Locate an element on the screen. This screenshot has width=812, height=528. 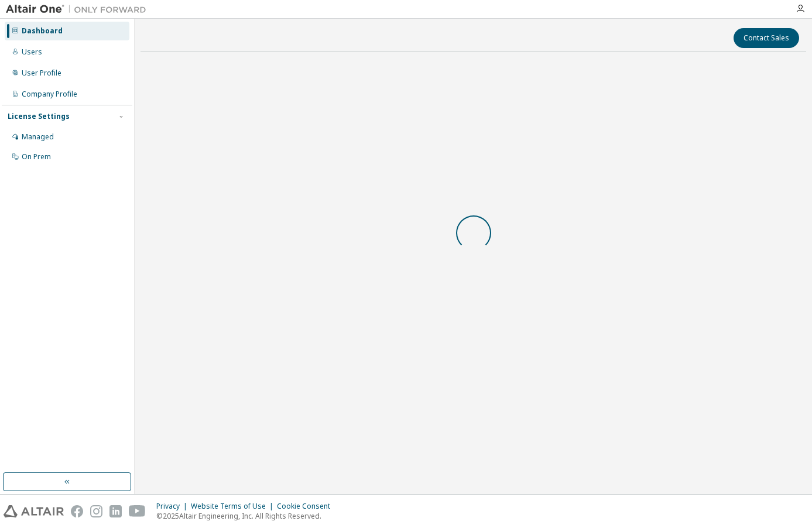
img: youtube.svg is located at coordinates (137, 511).